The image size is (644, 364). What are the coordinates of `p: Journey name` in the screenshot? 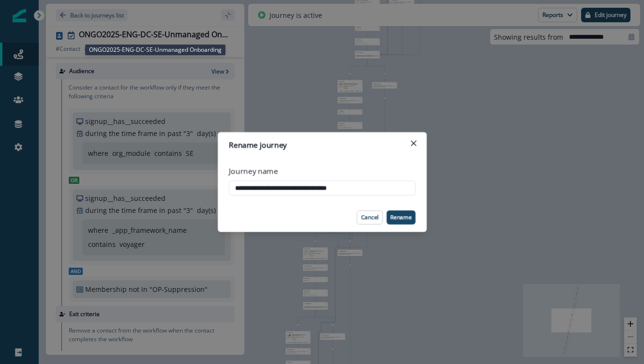 It's located at (253, 171).